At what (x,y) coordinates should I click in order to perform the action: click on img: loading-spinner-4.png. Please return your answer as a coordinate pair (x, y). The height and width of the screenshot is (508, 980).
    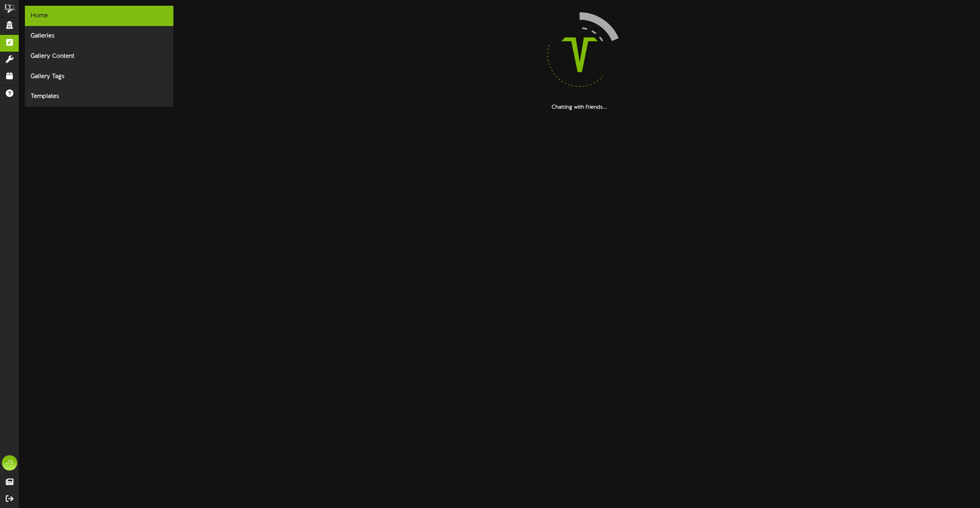
    Looking at the image, I should click on (580, 55).